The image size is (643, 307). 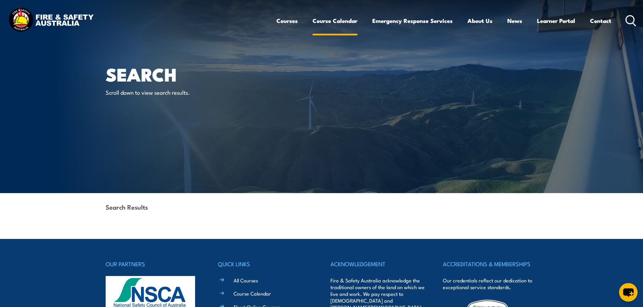 I want to click on a: Courses, so click(x=287, y=21).